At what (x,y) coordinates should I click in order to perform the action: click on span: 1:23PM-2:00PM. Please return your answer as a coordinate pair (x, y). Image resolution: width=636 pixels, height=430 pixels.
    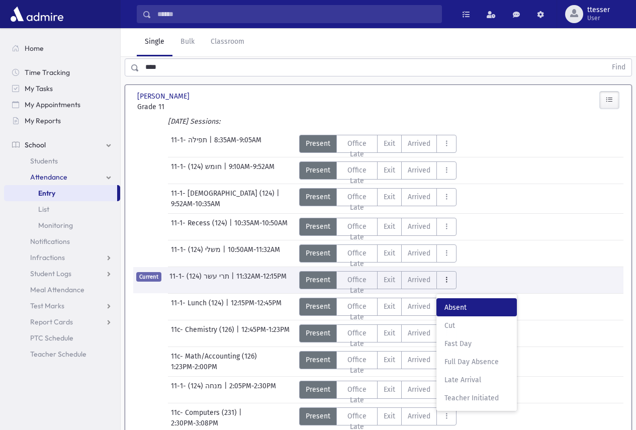
    Looking at the image, I should click on (194, 367).